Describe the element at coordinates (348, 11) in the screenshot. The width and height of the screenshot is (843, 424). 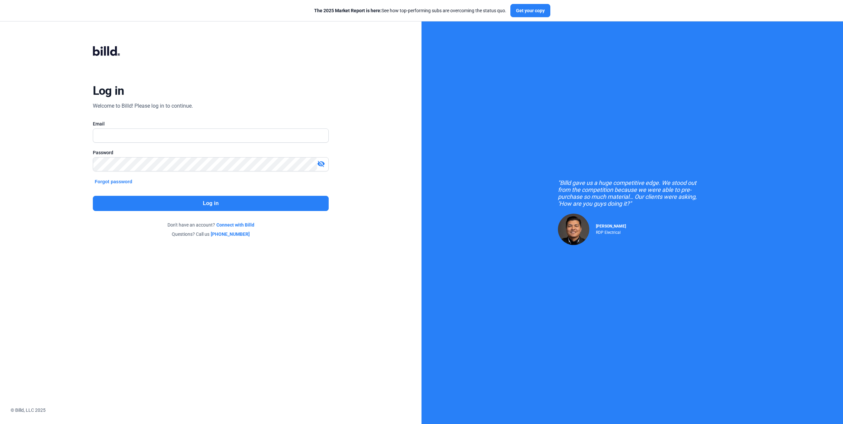
I see `span: The 2025 Market Report is here:` at that location.